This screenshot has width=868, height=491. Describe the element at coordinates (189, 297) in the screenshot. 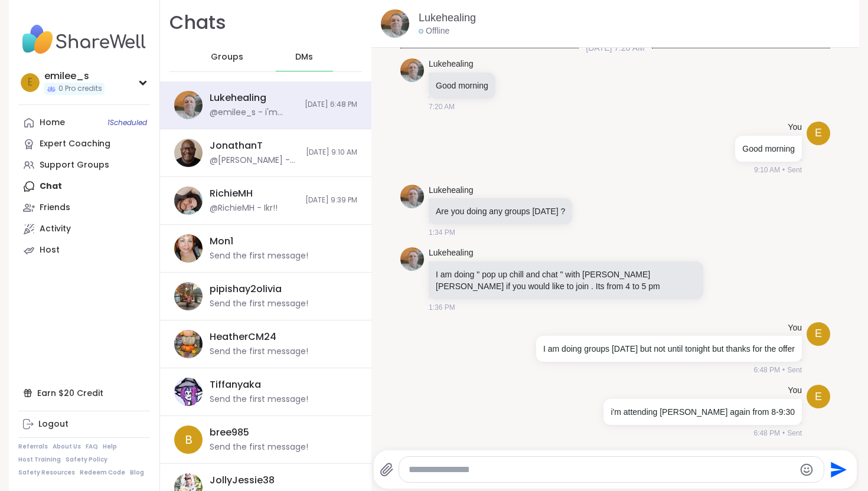

I see `img: https://sharewell-space-live.sfo3.digitaloceanspaces.com/user-generated/55b63ce6-323a-4f13-9d6e-1...` at that location.